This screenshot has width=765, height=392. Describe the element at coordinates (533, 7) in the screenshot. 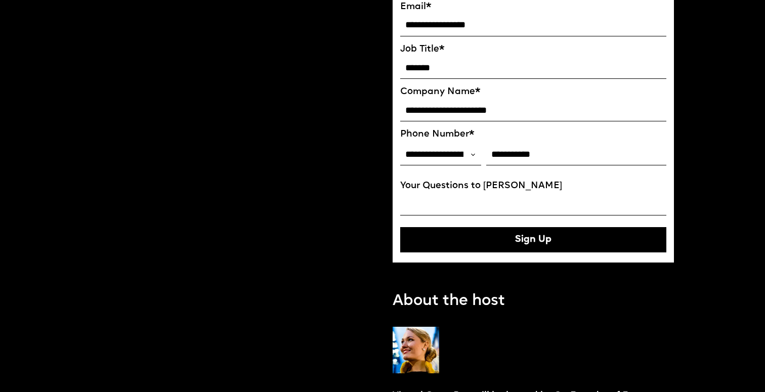

I see `label: Email` at that location.